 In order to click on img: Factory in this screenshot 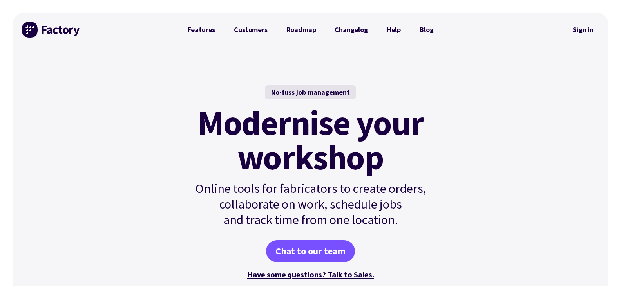, I will do `click(51, 30)`.